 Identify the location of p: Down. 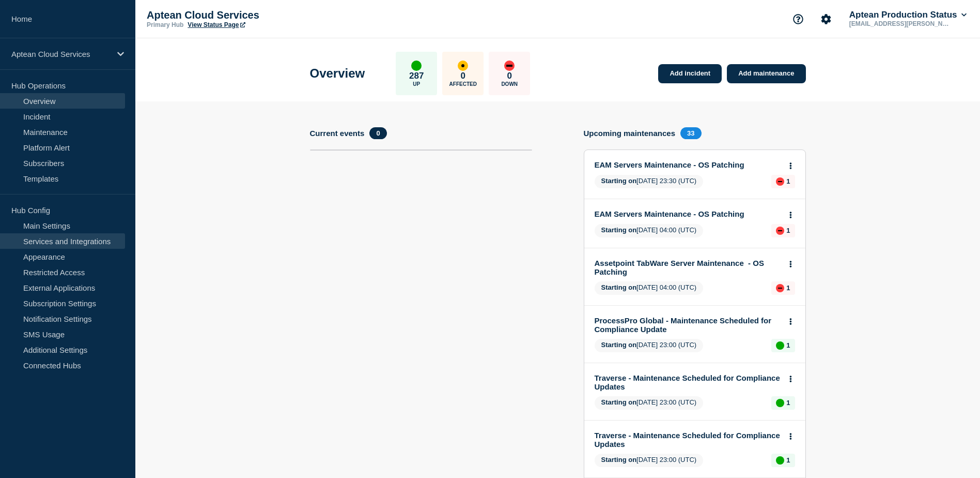
(509, 84).